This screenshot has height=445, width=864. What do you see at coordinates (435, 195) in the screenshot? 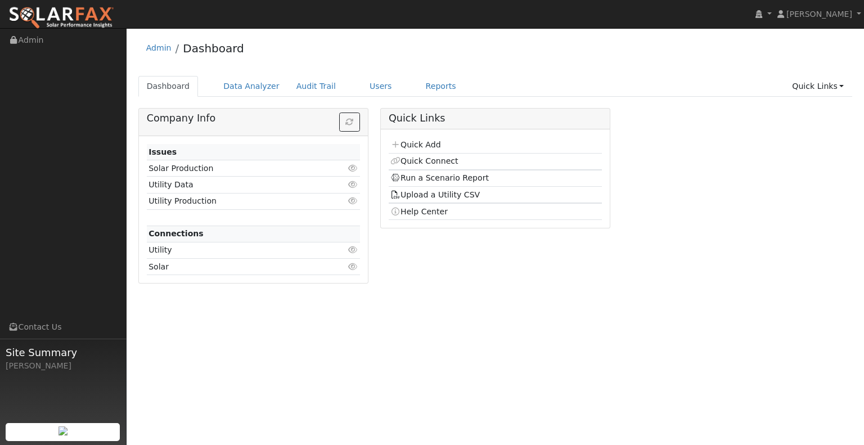
I see `a: Upload a Utility CSV` at bounding box center [435, 195].